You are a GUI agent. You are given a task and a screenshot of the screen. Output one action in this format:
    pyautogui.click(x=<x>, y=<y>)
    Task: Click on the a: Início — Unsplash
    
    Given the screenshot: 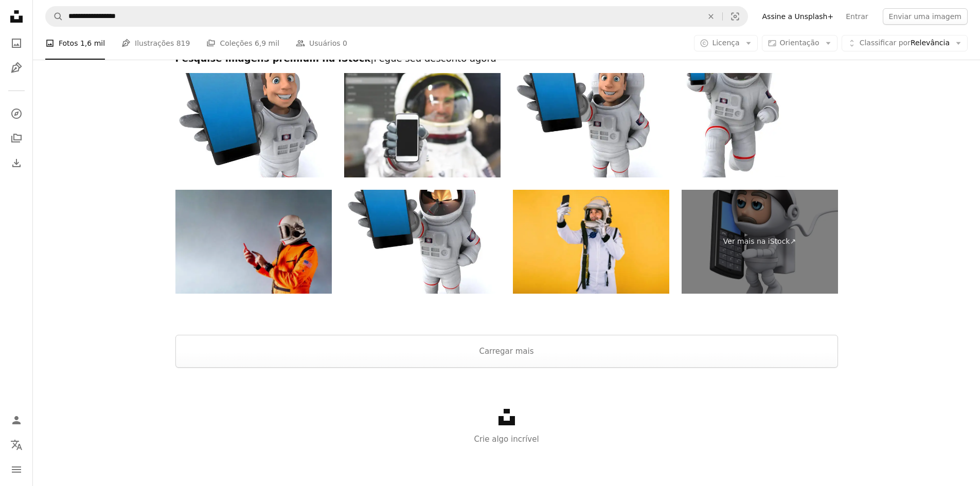 What is the action you would take?
    pyautogui.click(x=16, y=17)
    